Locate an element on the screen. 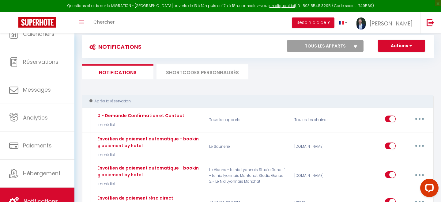 The height and width of the screenshot is (202, 441). div: Après la réservation is located at coordinates (254, 101).